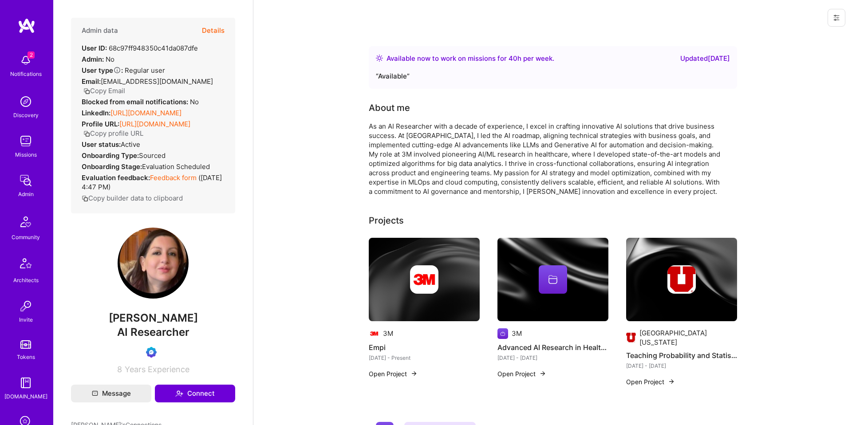  I want to click on span: 2, so click(31, 55).